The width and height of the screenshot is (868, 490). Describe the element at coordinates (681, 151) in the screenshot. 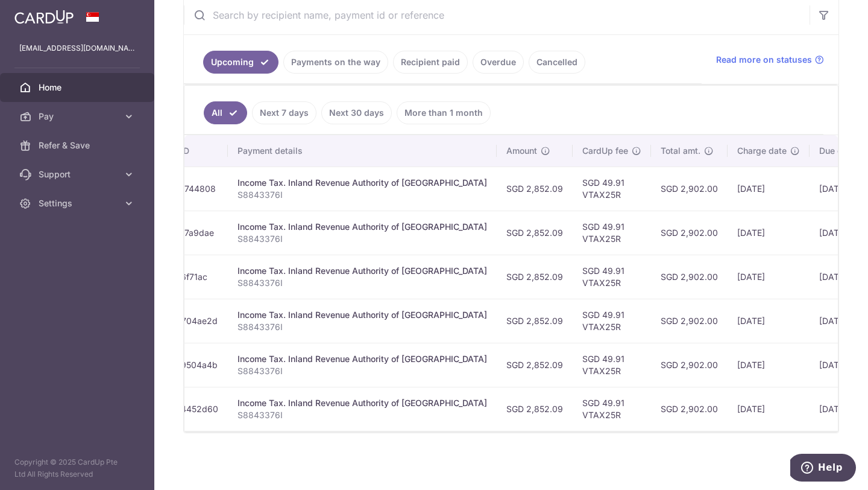

I see `span: Total amt.` at that location.